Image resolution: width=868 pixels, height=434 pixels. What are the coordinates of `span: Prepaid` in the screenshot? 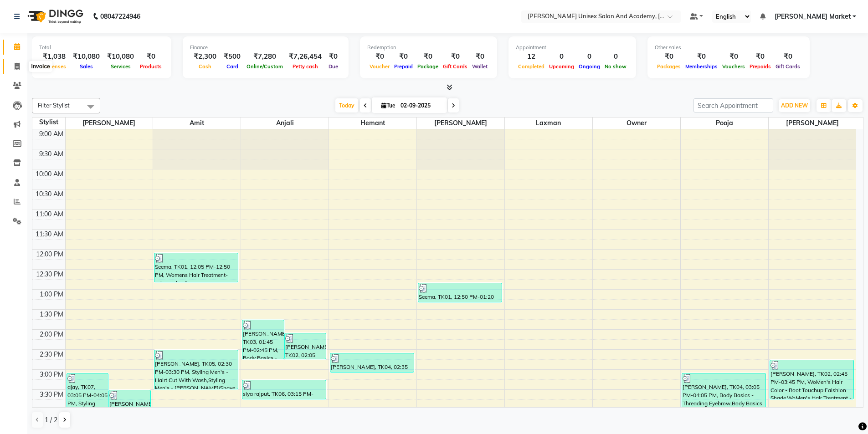 It's located at (403, 66).